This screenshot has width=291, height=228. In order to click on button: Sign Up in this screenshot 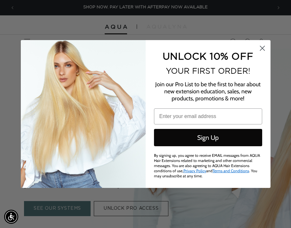, I will do `click(208, 137)`.